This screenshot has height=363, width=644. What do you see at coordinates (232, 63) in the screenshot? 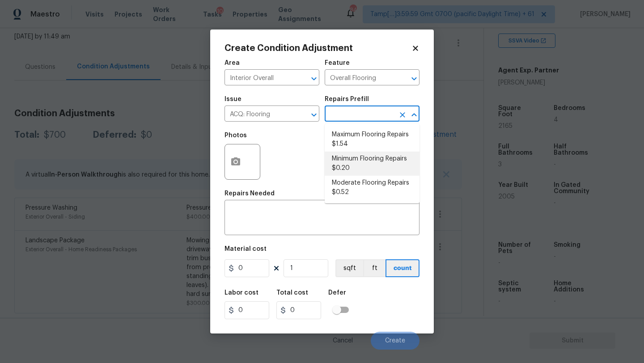
I see `h5: Area` at bounding box center [232, 63].